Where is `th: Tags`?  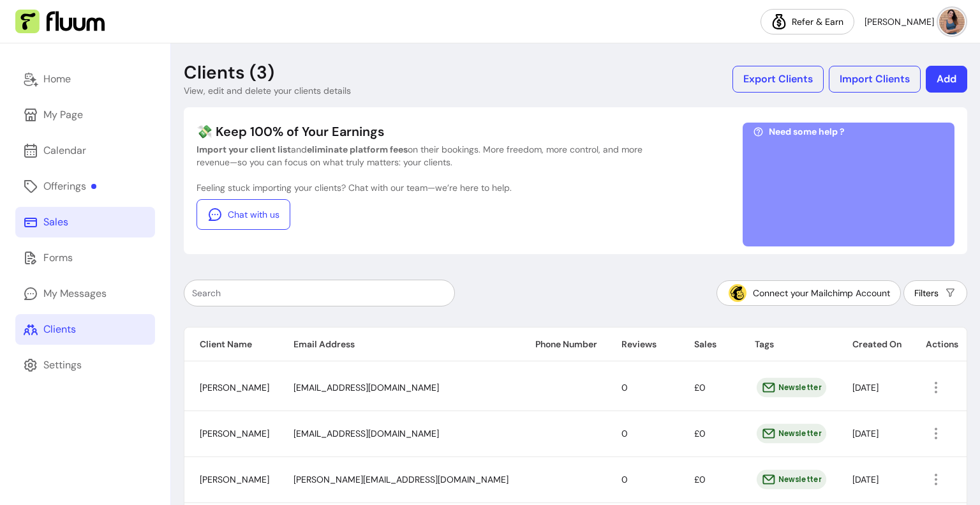
th: Tags is located at coordinates (788, 344).